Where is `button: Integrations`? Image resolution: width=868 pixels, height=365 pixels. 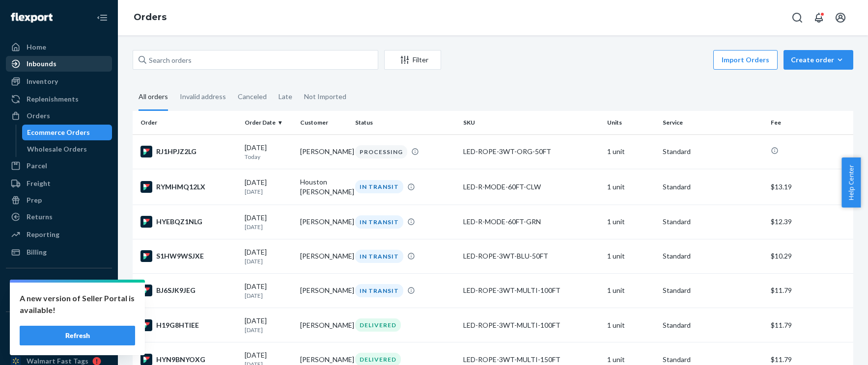 button: Integrations is located at coordinates (59, 284).